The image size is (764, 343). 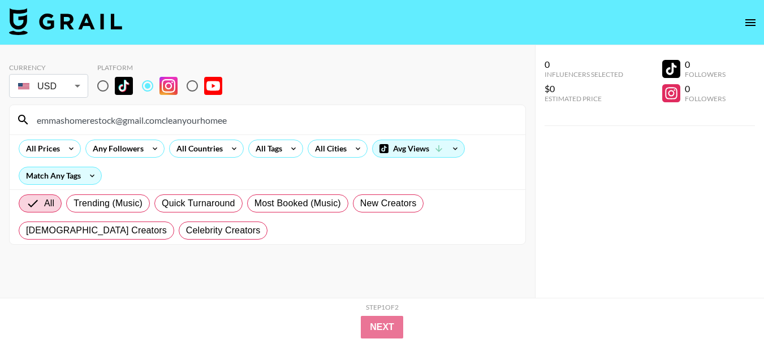 What do you see at coordinates (49, 204) in the screenshot?
I see `span: All` at bounding box center [49, 204].